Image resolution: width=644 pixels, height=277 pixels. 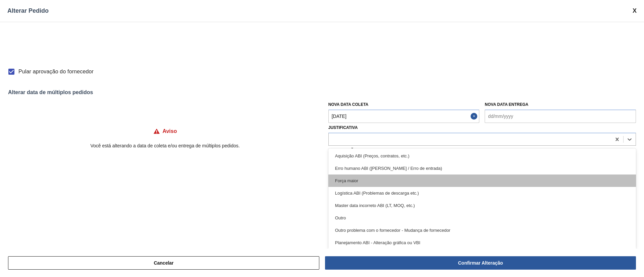 I want to click on div: Força maior, so click(x=482, y=181).